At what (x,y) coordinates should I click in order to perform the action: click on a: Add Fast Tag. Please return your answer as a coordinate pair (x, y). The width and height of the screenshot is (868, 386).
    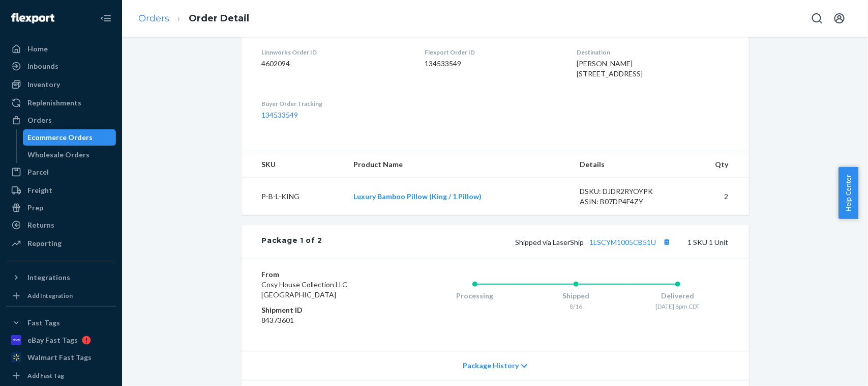
    Looking at the image, I should click on (61, 376).